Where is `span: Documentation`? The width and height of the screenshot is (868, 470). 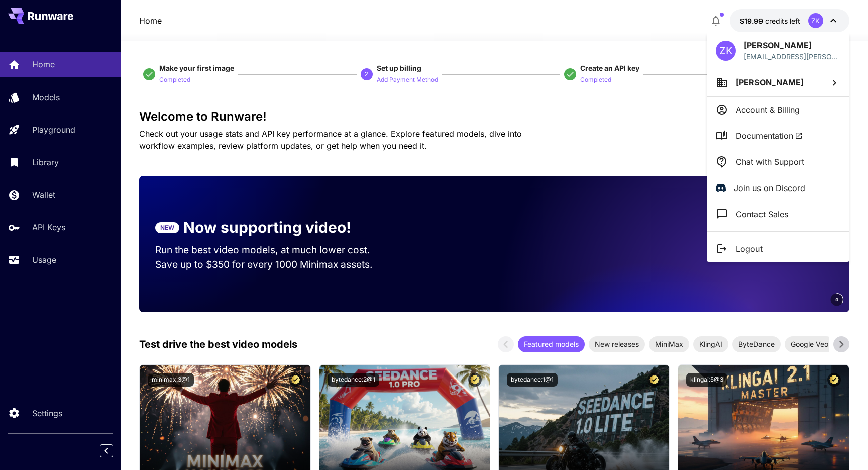 span: Documentation is located at coordinates (769, 136).